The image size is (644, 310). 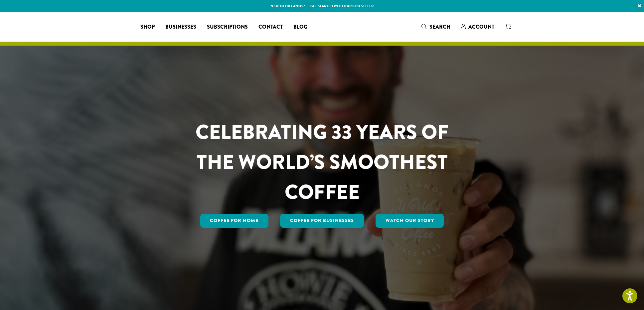 What do you see at coordinates (481, 26) in the screenshot?
I see `span: Account` at bounding box center [481, 26].